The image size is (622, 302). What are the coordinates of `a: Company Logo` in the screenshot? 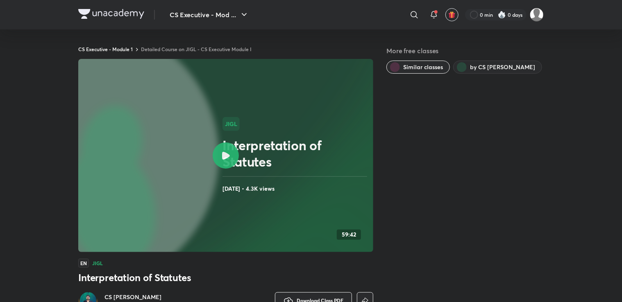 It's located at (111, 15).